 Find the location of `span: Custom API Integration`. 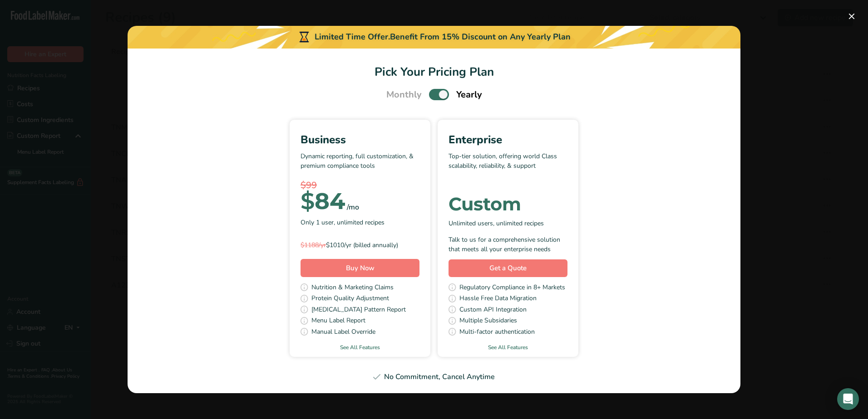

span: Custom API Integration is located at coordinates (493, 310).